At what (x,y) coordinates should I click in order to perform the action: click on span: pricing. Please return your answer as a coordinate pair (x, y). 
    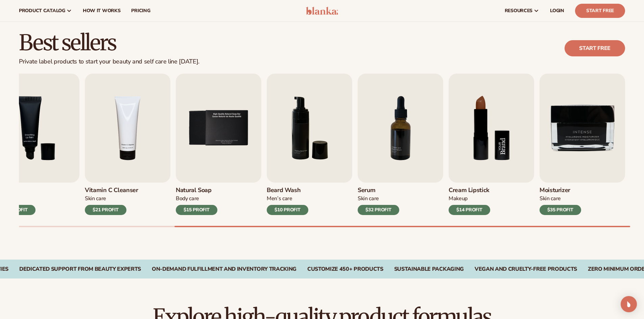
    Looking at the image, I should click on (141, 11).